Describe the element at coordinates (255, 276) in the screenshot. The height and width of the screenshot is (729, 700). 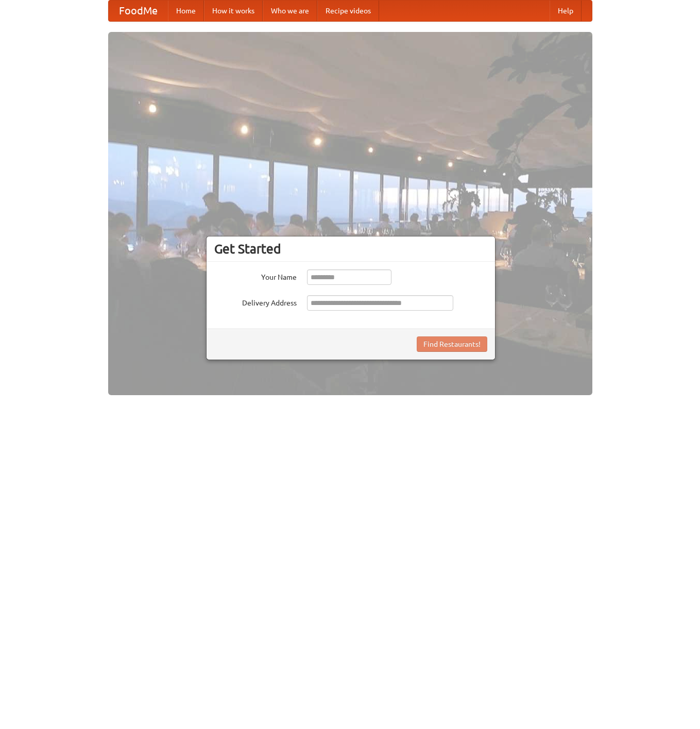
I see `label: Your Name` at that location.